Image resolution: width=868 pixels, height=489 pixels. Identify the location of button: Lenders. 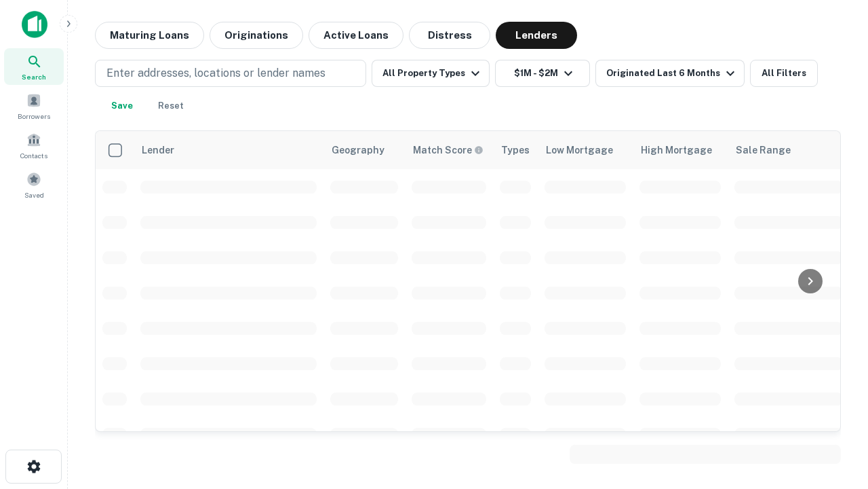
(537, 35).